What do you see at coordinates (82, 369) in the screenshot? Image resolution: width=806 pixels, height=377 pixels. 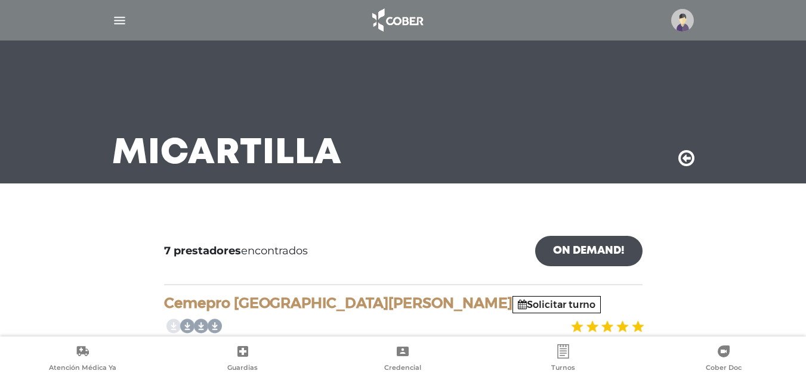 I see `span: Atención Médica Ya` at bounding box center [82, 369].